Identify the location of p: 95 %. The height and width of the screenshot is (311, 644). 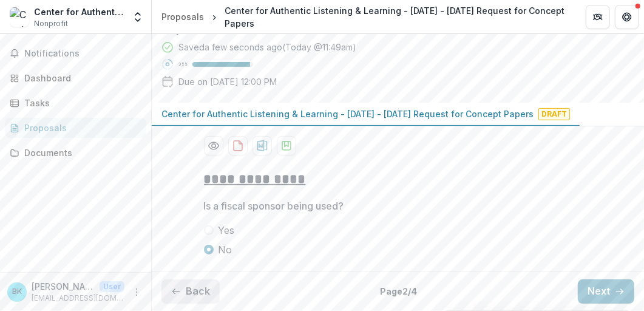
(183, 65).